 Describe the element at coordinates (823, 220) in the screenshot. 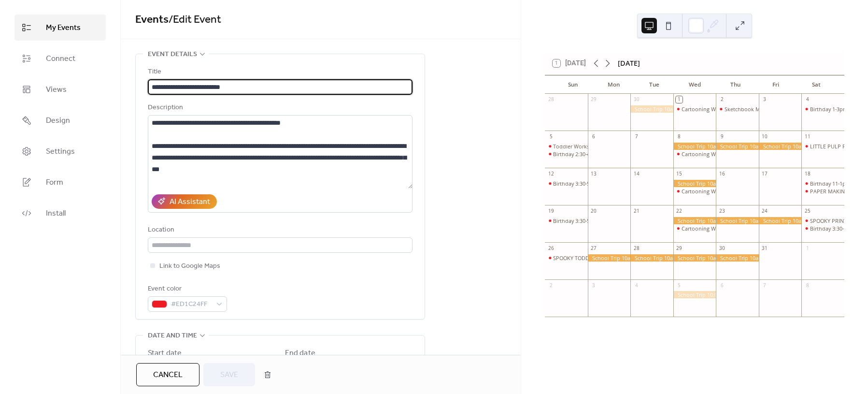

I see `div: SPOOKY PRINTMAKING 10:30am-12:00pm` at that location.